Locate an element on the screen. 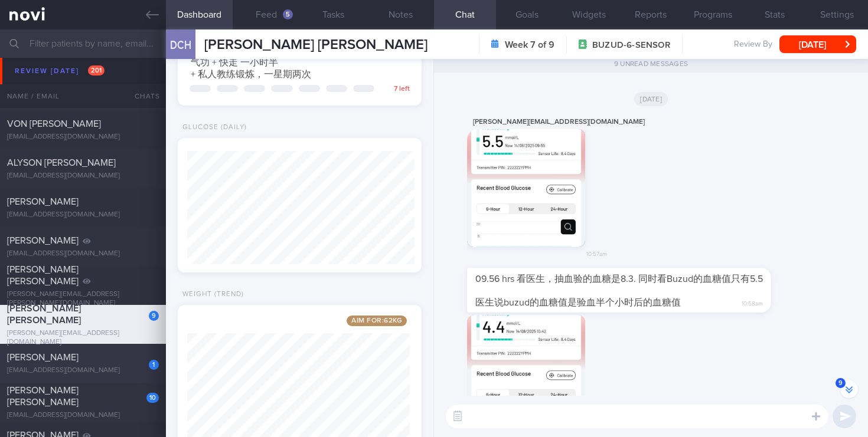  span: + 私人教练锻炼，一星期两次 is located at coordinates (251, 74).